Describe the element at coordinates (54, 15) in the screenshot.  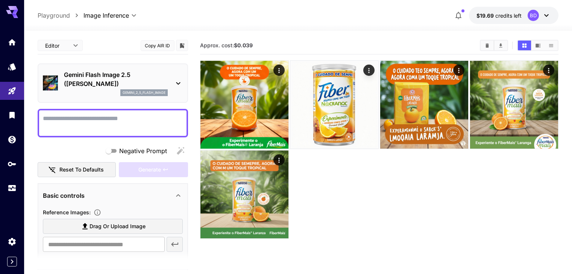
I see `p: Playground` at that location.